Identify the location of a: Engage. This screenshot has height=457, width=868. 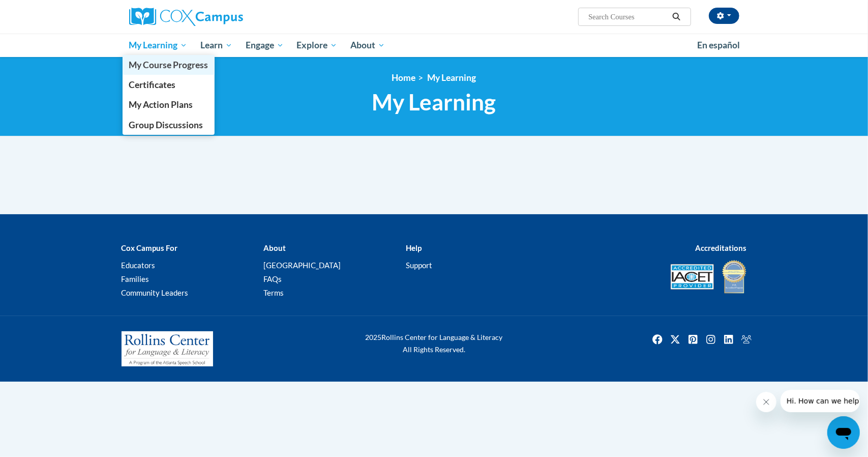
(264, 45).